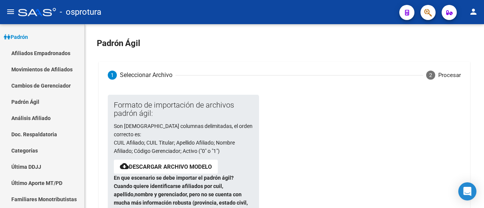  Describe the element at coordinates (16, 37) in the screenshot. I see `span: Padrón` at that location.